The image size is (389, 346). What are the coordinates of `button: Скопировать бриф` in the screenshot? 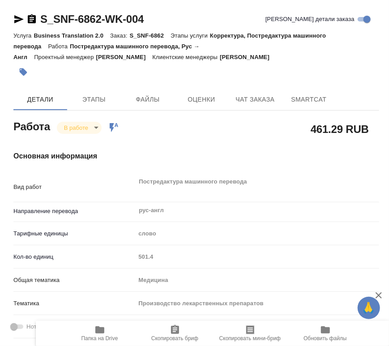 It's located at (175, 333).